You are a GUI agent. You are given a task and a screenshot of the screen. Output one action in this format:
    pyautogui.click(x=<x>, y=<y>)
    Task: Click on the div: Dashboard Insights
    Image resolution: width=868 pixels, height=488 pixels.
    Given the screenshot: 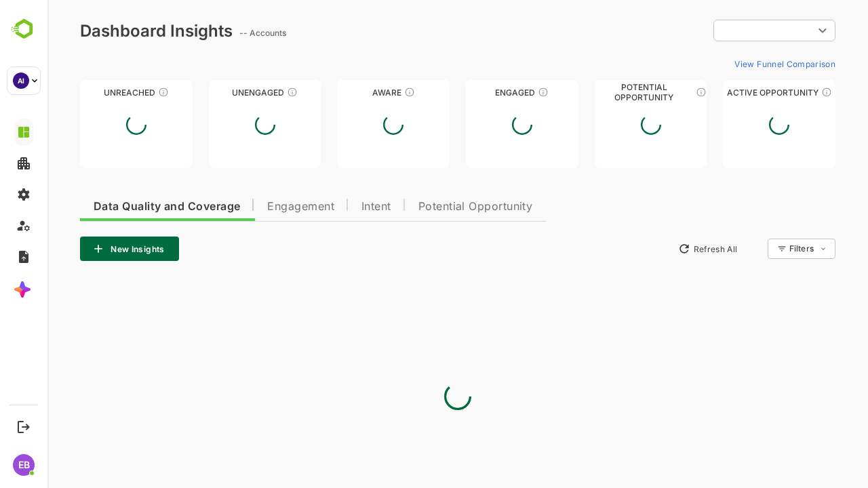 What is the action you would take?
    pyautogui.click(x=109, y=31)
    